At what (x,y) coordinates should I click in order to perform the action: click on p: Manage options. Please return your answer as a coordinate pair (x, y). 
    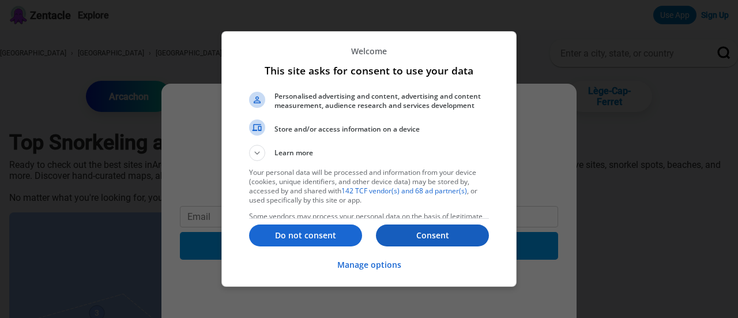
    Looking at the image, I should click on (369, 265).